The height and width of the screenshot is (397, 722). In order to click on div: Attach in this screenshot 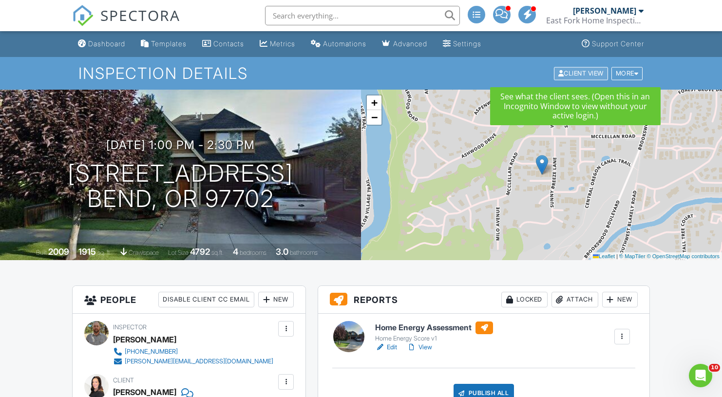, I will do `click(575, 300)`.